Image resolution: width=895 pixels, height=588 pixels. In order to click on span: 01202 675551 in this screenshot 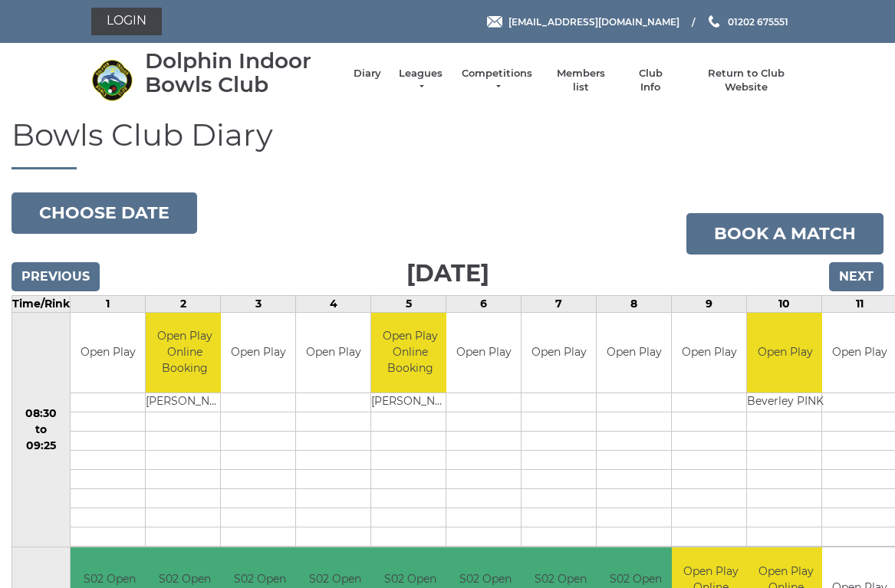, I will do `click(757, 21)`.